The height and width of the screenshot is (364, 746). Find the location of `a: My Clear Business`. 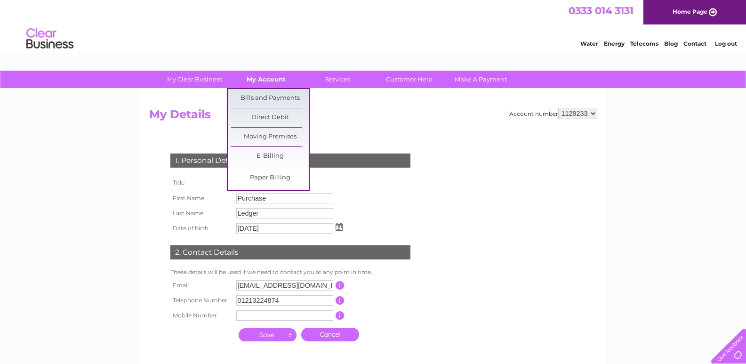

a: My Clear Business is located at coordinates (194, 79).